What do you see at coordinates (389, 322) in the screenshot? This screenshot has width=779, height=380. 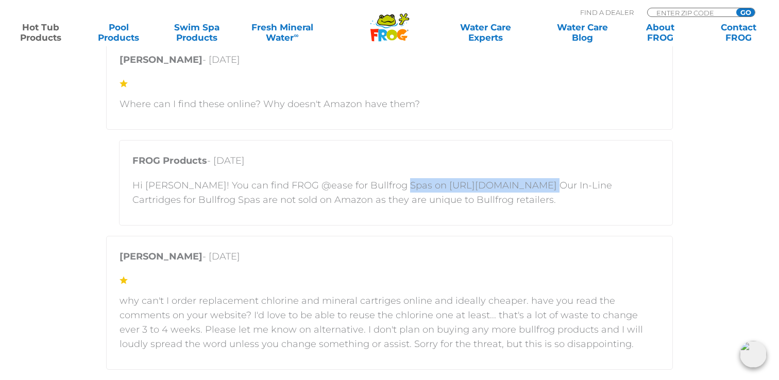 I see `p: why can't I order replacement chlorine and mineral cartriges online and ideally cheaper. have you...` at bounding box center [389, 322].